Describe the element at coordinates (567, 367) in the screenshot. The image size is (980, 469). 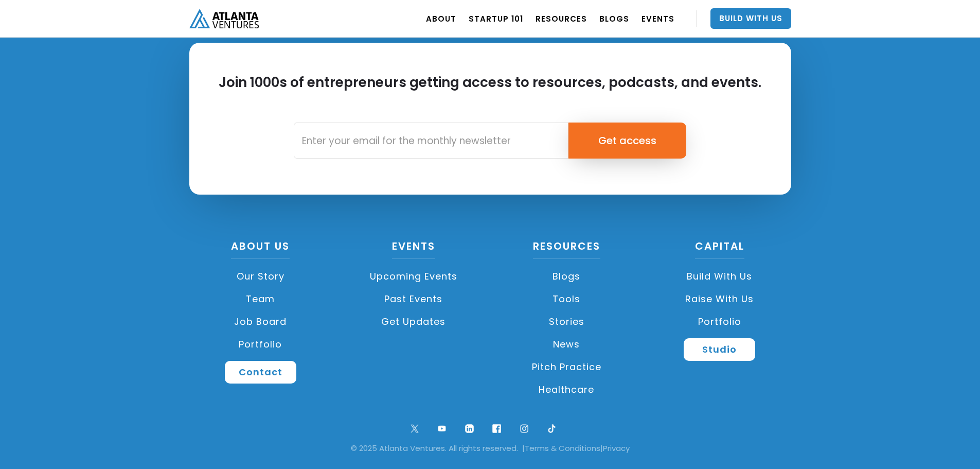
I see `a: Pitch Practice` at that location.